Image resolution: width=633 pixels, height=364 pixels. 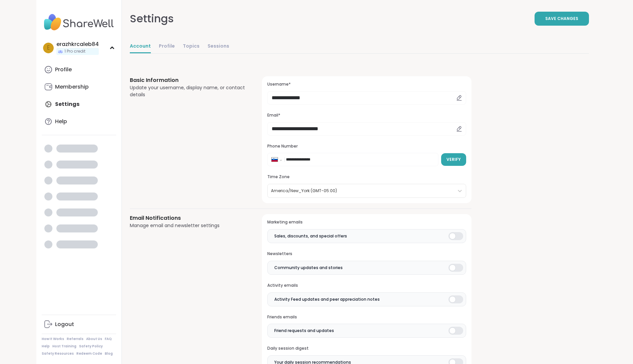 What do you see at coordinates (366, 254) in the screenshot?
I see `h3: Newsletters` at bounding box center [366, 254].